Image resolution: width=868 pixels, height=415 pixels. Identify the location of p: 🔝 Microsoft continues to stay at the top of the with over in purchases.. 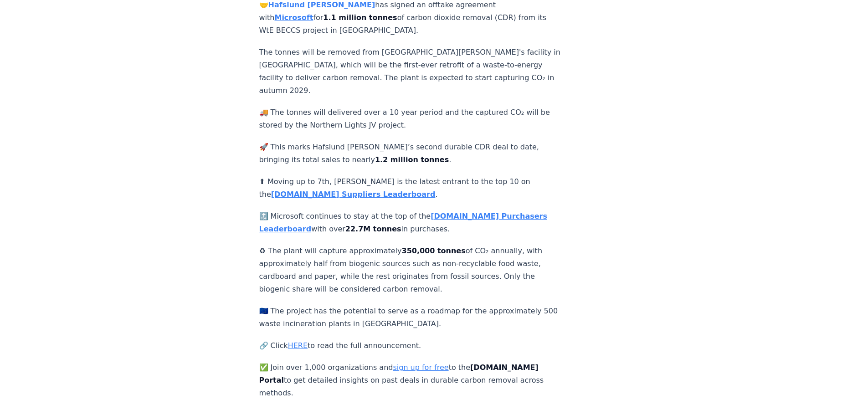
(410, 223).